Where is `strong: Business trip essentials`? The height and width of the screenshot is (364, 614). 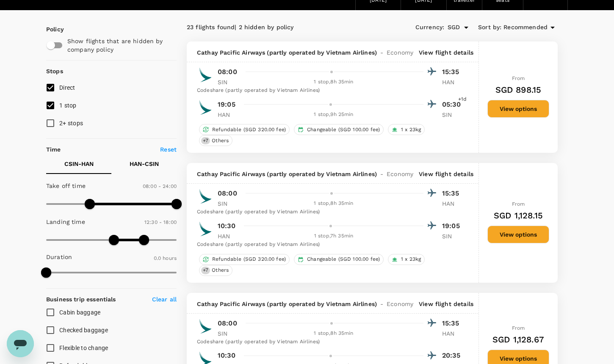
strong: Business trip essentials is located at coordinates (81, 299).